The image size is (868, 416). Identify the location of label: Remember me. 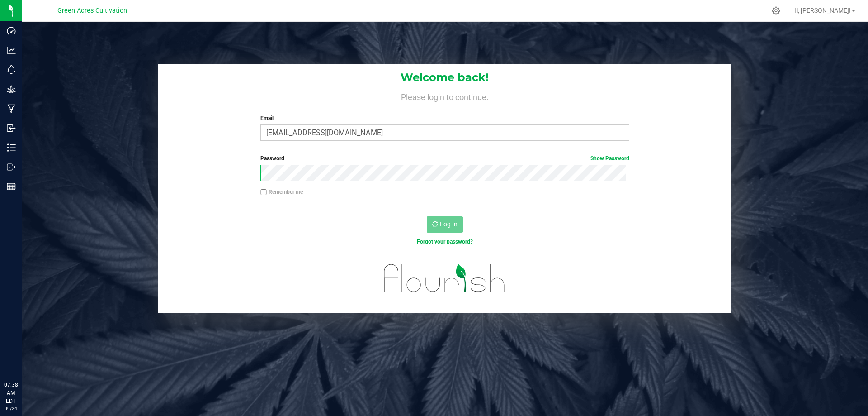
(281, 192).